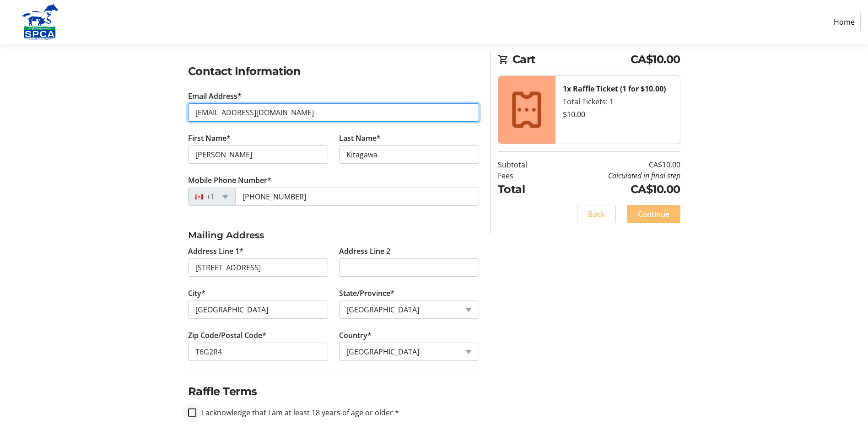  Describe the element at coordinates (618, 114) in the screenshot. I see `div: $10.00` at that location.